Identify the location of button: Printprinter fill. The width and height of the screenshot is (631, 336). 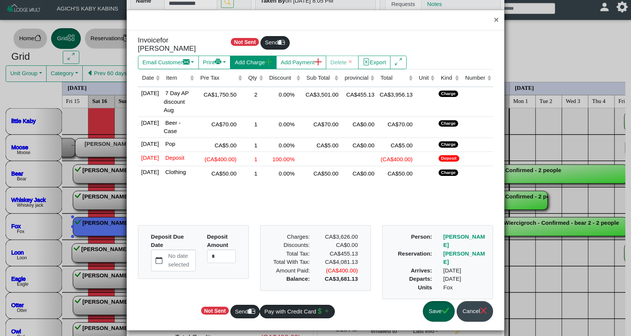
(215, 62).